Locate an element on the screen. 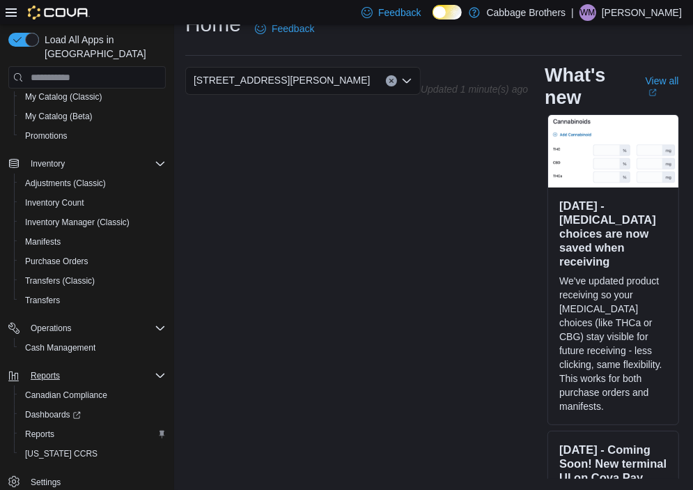  a: Transfers is located at coordinates (43, 300).